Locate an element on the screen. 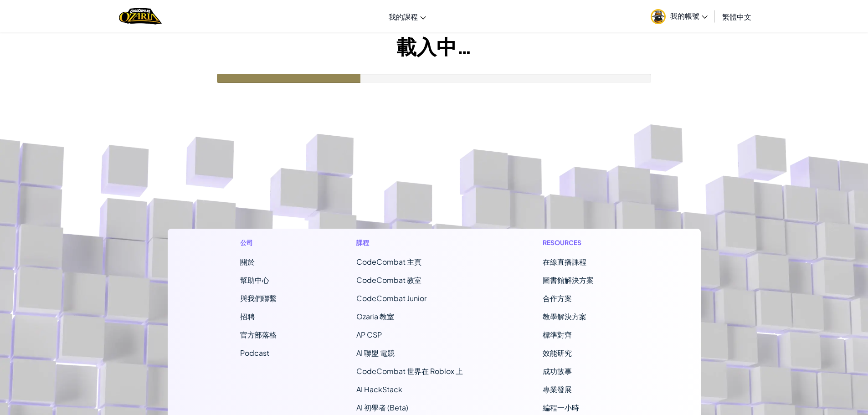  span: 我的帳號 is located at coordinates (689, 15).